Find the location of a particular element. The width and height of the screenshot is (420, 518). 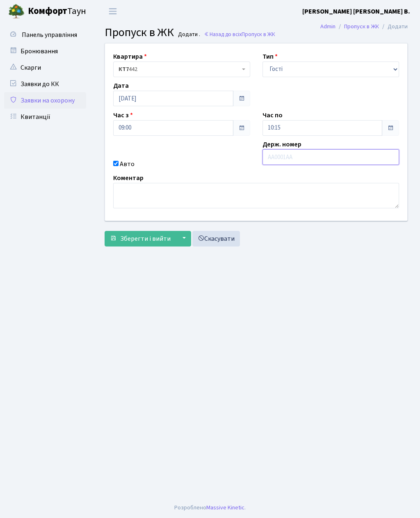

b: КТ7 is located at coordinates (123, 69).